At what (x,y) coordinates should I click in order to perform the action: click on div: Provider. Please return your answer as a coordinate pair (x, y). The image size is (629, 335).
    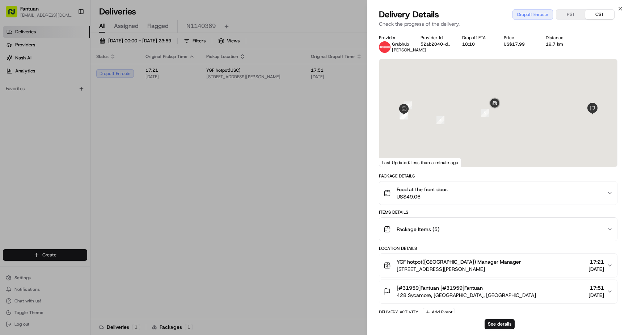
    Looking at the image, I should click on (394, 38).